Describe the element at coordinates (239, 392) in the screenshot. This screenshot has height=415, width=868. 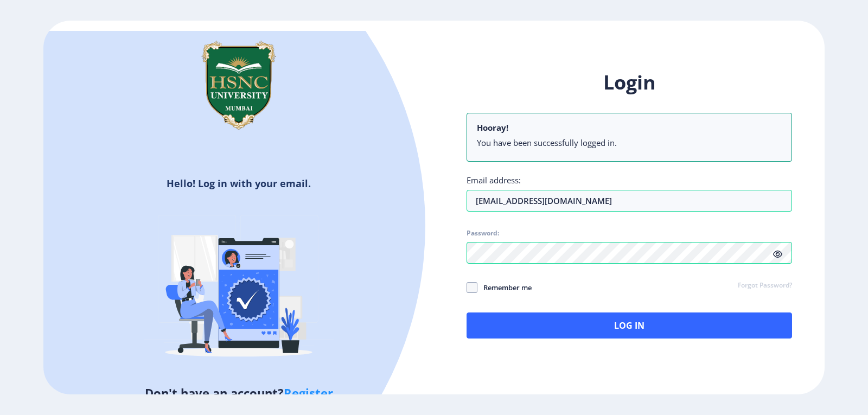
I see `h5: Don't have an account?` at that location.